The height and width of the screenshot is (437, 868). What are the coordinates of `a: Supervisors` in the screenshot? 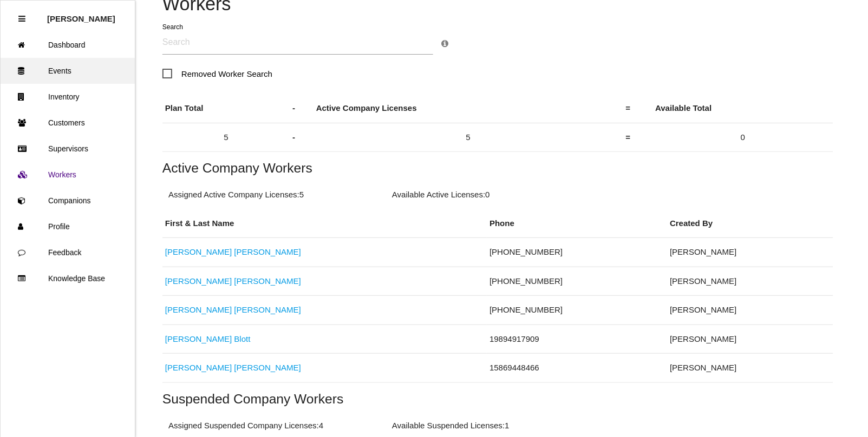 It's located at (67, 149).